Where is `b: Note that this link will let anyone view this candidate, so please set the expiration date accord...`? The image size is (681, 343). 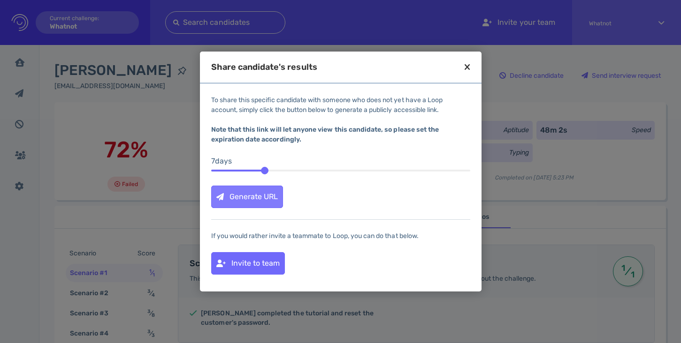 b: Note that this link will let anyone view this candidate, so please set the expiration date accord... is located at coordinates (325, 135).